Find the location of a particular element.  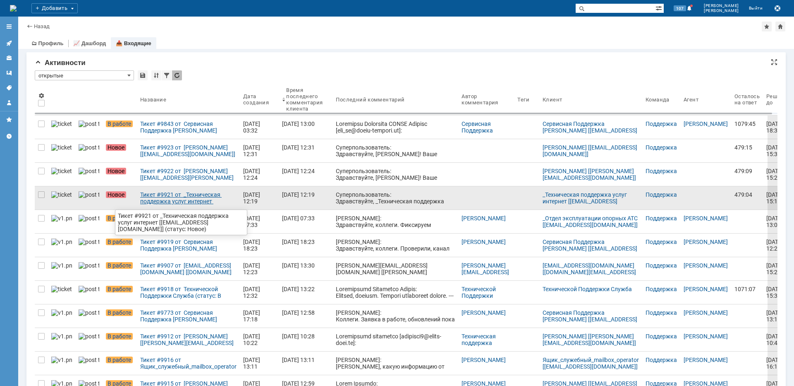

th: Команда is located at coordinates (661, 99).